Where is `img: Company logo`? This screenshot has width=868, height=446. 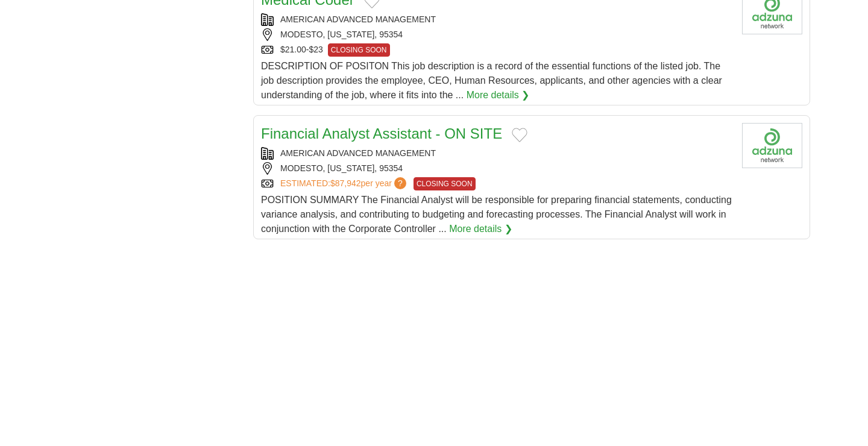
img: Company logo is located at coordinates (772, 145).